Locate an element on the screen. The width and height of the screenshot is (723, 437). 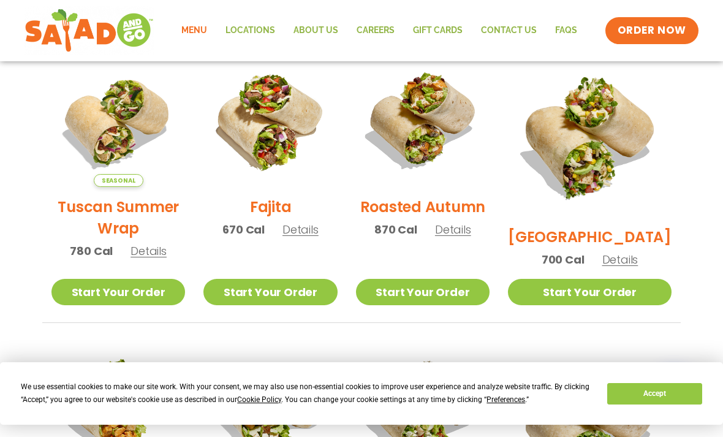
span: Cookie Policy is located at coordinates (259, 400).